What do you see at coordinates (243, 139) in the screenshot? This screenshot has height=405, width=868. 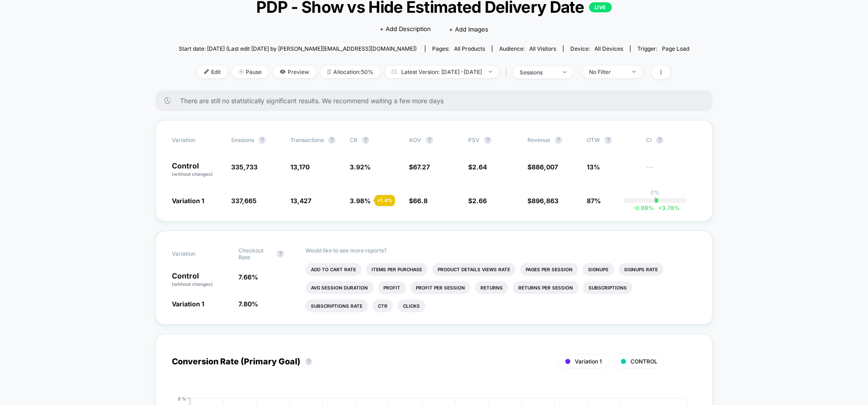 I see `span: Sessions` at bounding box center [243, 139].